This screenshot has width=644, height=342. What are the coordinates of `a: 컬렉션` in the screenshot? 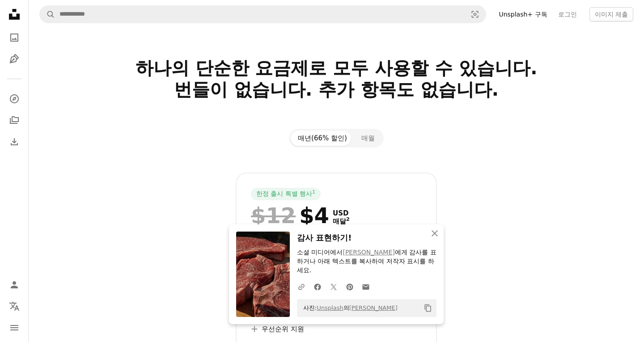 It's located at (14, 120).